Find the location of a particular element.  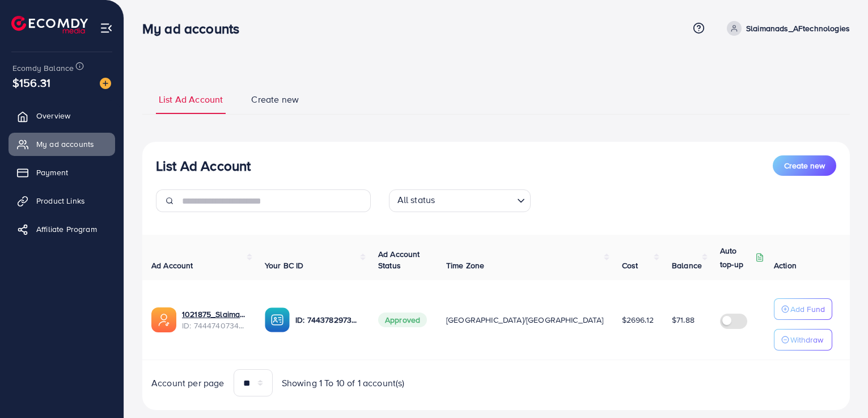

a: My ad accounts is located at coordinates (62, 144).